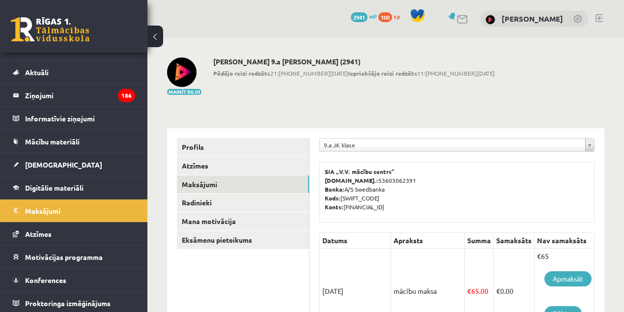 The height and width of the screenshot is (312, 624). I want to click on span: xp, so click(396, 16).